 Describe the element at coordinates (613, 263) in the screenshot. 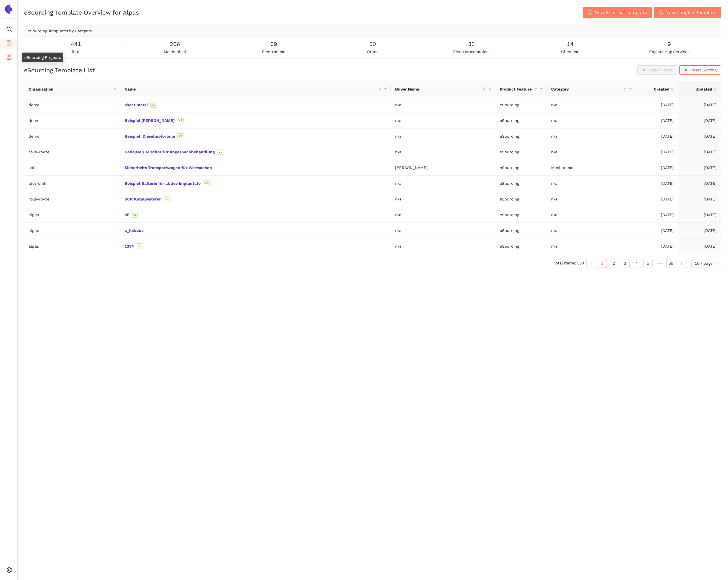

I see `li: 2` at that location.